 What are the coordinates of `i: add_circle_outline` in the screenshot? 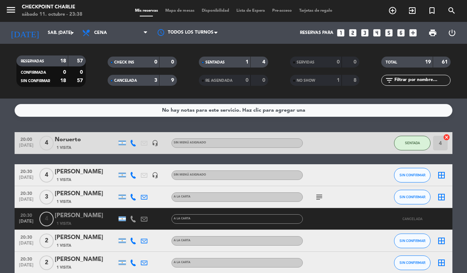 It's located at (393, 11).